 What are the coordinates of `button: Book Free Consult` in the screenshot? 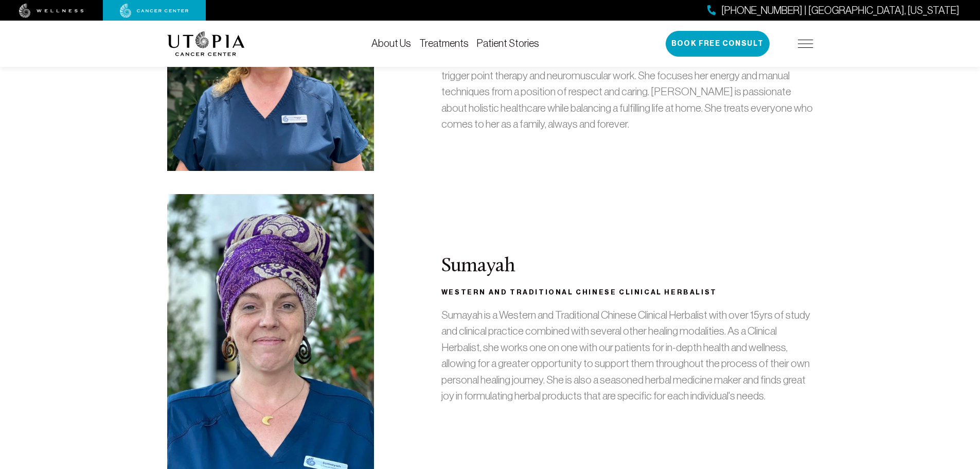 It's located at (717, 43).